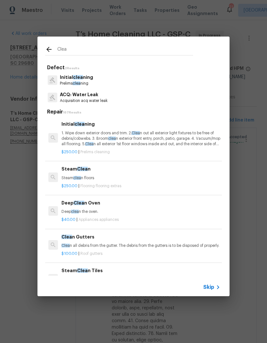 The height and width of the screenshot is (343, 267). Describe the element at coordinates (69, 219) in the screenshot. I see `span: $40.00` at that location.